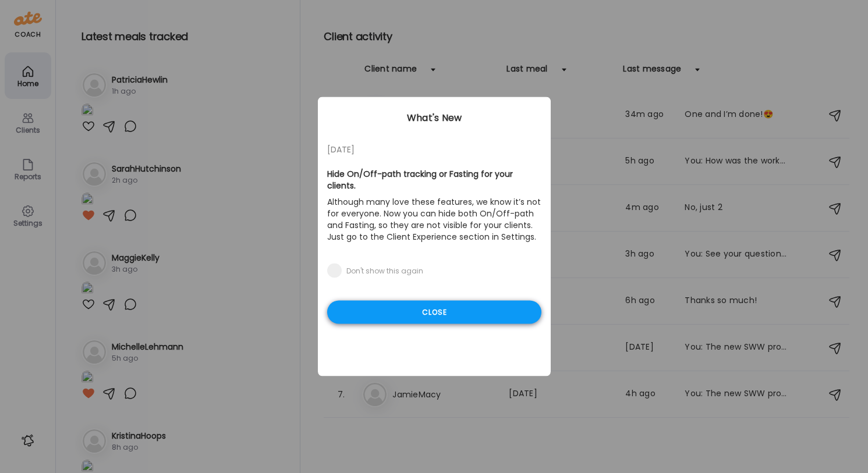 This screenshot has width=868, height=473. I want to click on p: Although many love these features, we know it’s not for everyone. Now you can hide both On/Off-pa..., so click(435, 220).